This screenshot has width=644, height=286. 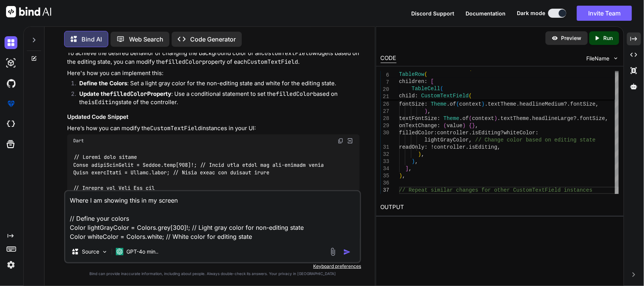 I want to click on img: preview, so click(x=555, y=38).